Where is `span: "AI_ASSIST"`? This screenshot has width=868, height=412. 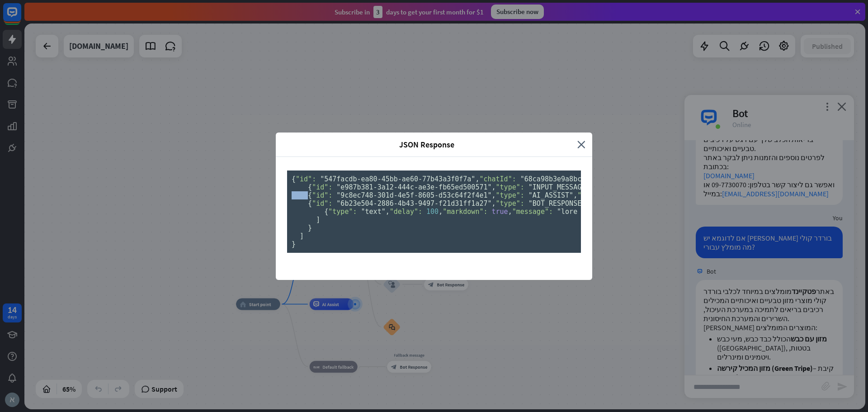
span: "AI_ASSIST" is located at coordinates (551, 195).